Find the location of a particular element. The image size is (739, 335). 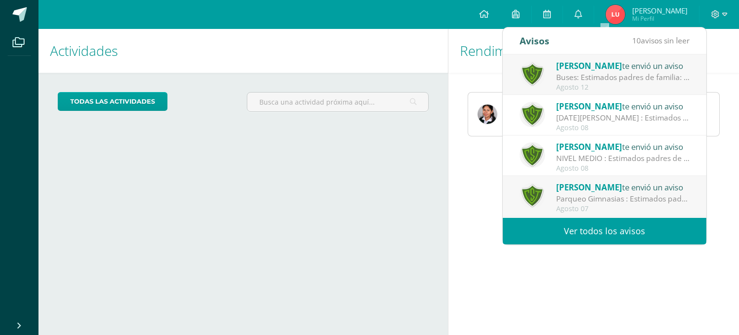

img: eb5a3562f2482e2b9008b9c7418d037c.png is located at coordinates (616, 14).